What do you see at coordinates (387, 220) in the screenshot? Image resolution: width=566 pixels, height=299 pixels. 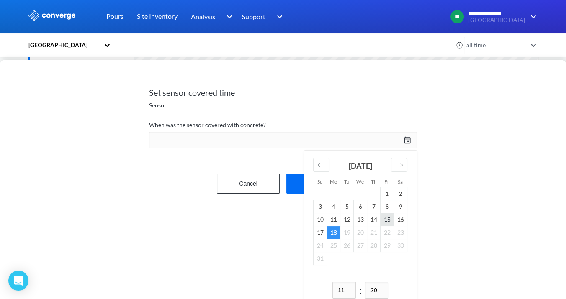 I see `td: Friday, August 15, 2025` at bounding box center [387, 220].